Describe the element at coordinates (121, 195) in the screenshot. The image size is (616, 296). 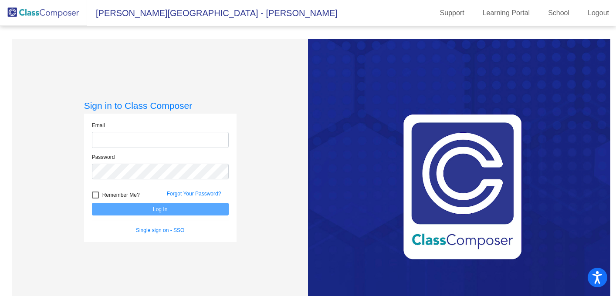
I see `span: Remember Me?` at that location.